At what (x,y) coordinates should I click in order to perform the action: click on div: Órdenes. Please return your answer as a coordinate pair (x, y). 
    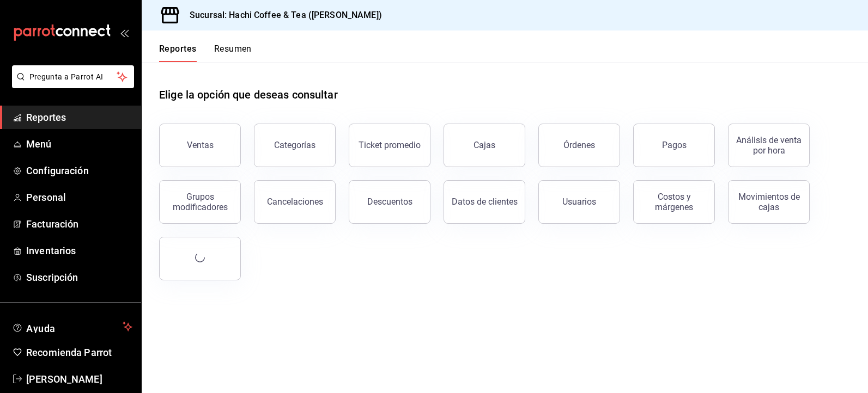
    Looking at the image, I should click on (579, 145).